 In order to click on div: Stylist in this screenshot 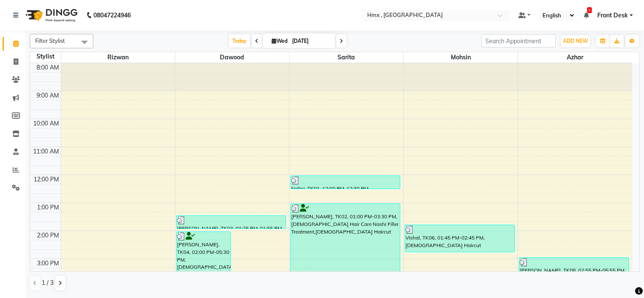, I will do `click(45, 56)`.